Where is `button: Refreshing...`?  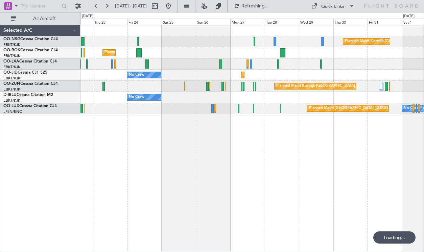
button: Refreshing... is located at coordinates (251, 6).